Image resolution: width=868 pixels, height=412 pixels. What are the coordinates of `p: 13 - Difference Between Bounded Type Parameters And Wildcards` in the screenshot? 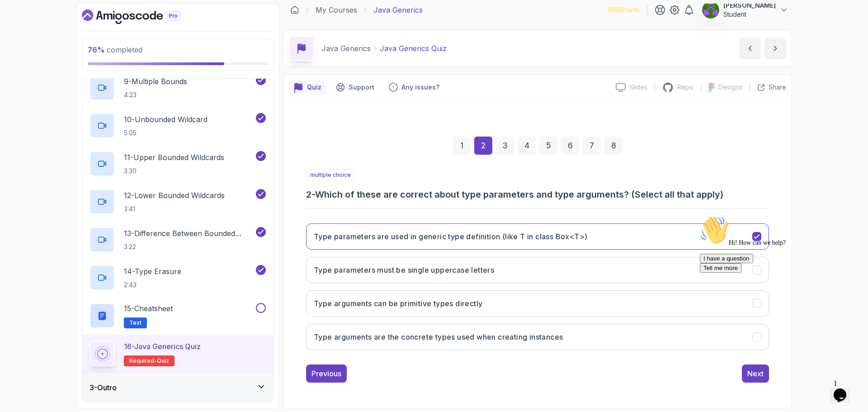 It's located at (189, 233).